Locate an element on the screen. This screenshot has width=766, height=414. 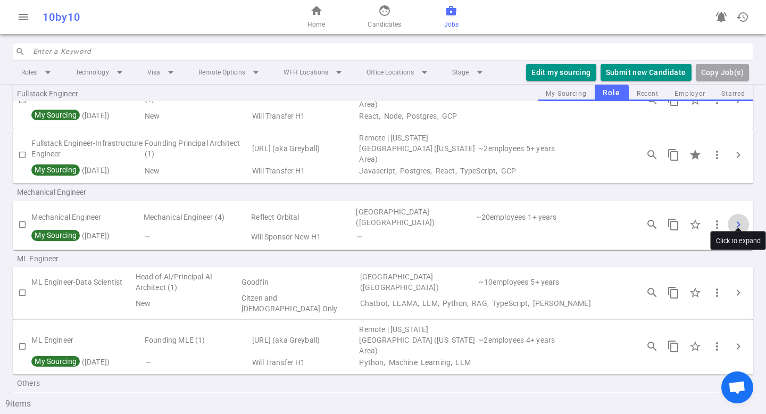
span: Fullstack Engineer is located at coordinates (85, 93).